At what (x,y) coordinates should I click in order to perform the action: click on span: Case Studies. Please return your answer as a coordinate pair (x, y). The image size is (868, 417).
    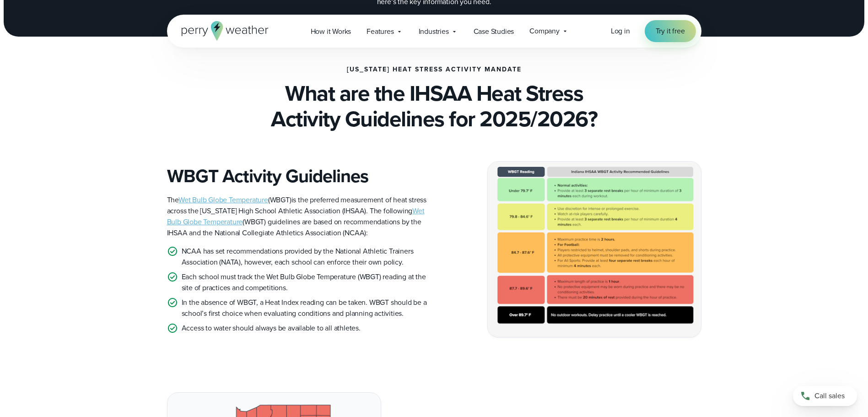
    Looking at the image, I should click on (493, 31).